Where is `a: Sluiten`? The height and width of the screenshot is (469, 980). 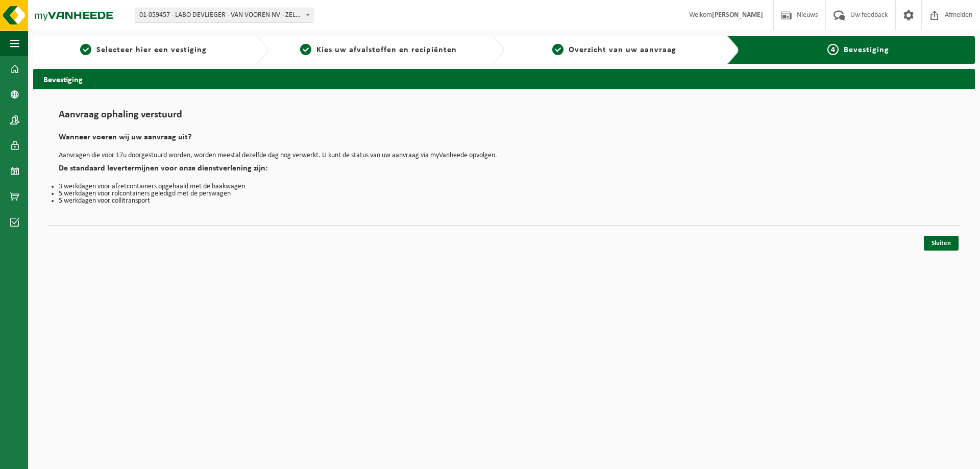 a: Sluiten is located at coordinates (941, 243).